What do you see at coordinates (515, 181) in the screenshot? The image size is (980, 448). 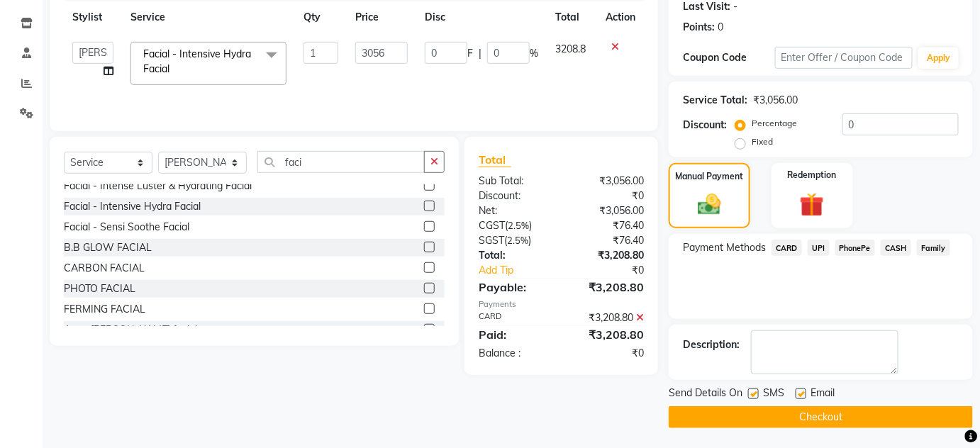 I see `div: Sub Total:` at bounding box center [515, 181].